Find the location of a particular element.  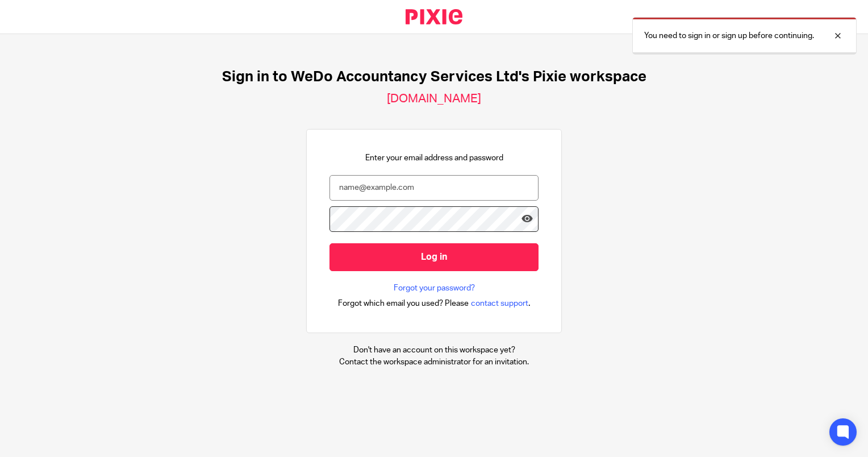

p: Contact the workspace administrator for an invitation. is located at coordinates (434, 362).